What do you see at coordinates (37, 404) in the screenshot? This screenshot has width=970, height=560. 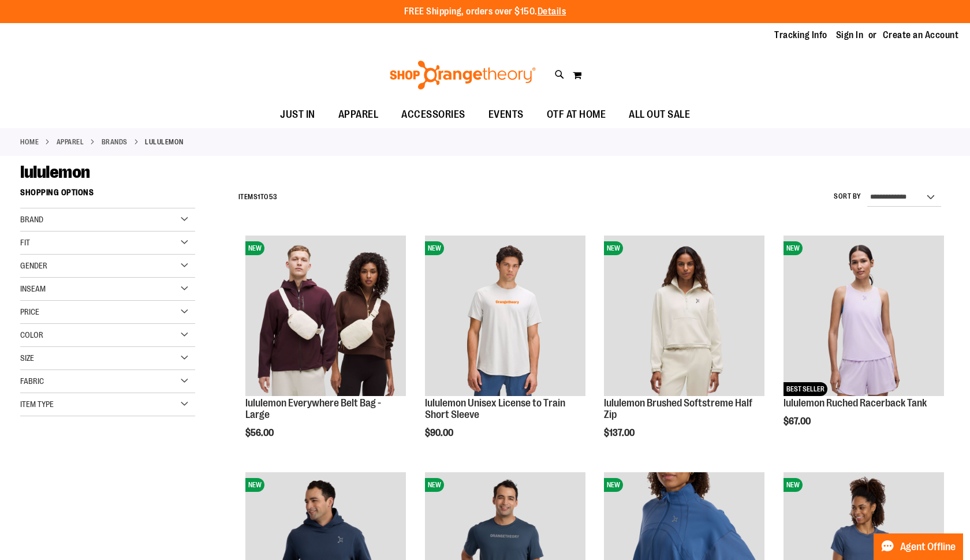 I see `span: Item Type` at bounding box center [37, 404].